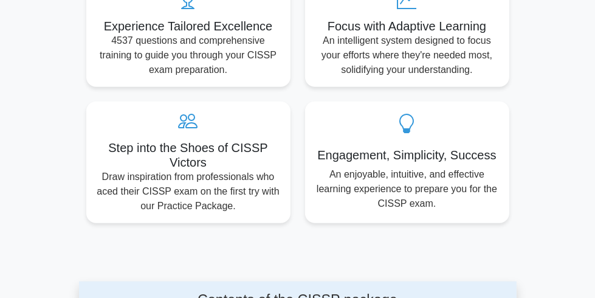 The width and height of the screenshot is (595, 298). What do you see at coordinates (188, 55) in the screenshot?
I see `p: 4537 questions and comprehensive training to guide you through your CISSP exam preparation.` at bounding box center [188, 55].